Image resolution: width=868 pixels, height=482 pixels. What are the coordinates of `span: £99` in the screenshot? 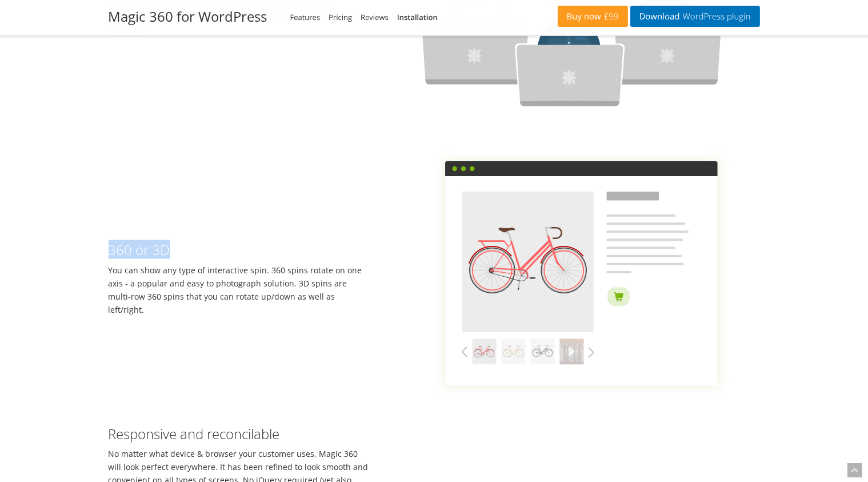 It's located at (610, 16).